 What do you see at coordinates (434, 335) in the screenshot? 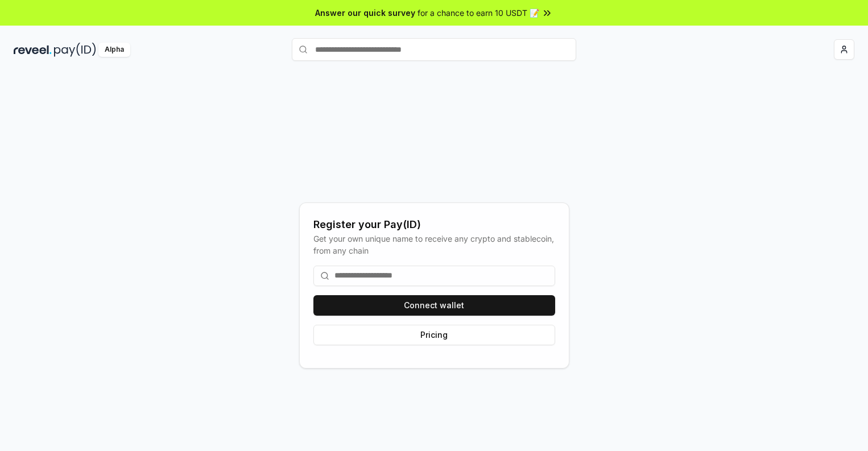
I see `button: Pricing` at bounding box center [434, 335].